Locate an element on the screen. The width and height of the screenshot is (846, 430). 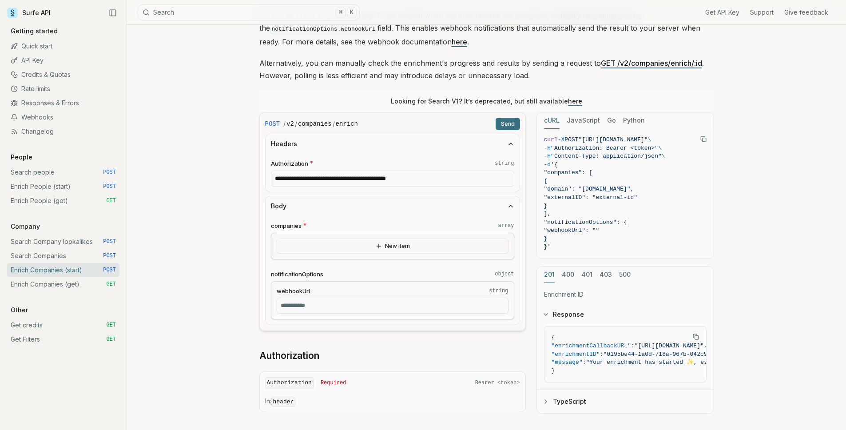
span: notificationOptions is located at coordinates (297, 274).